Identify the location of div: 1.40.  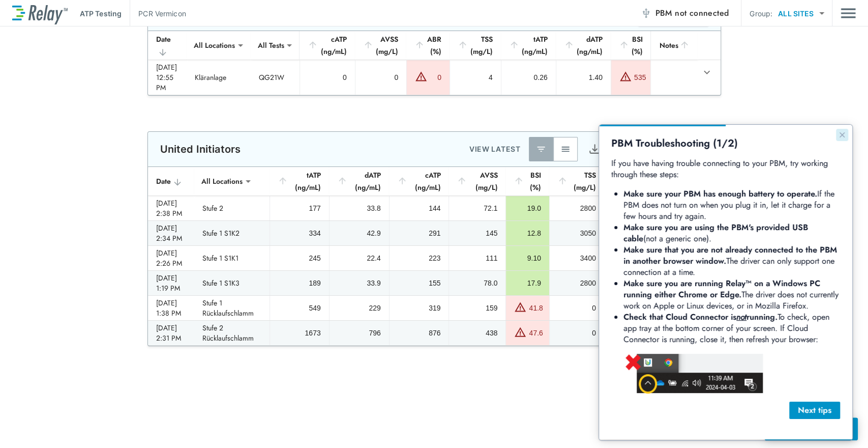
(583, 77).